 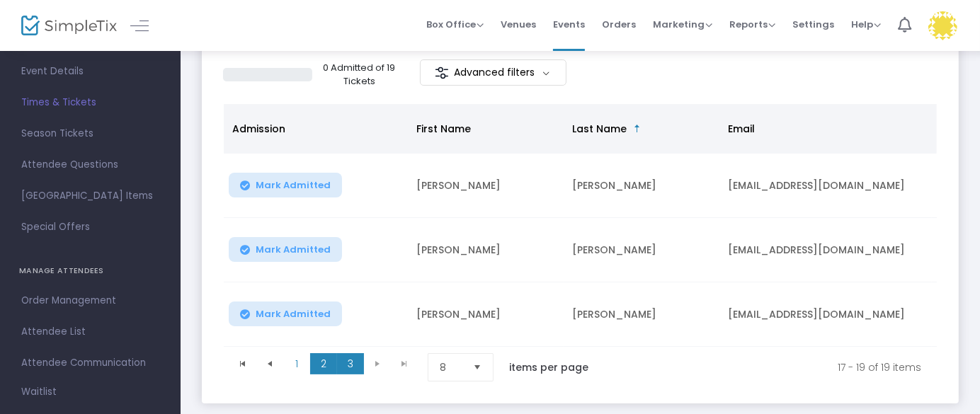 What do you see at coordinates (454, 24) in the screenshot?
I see `span: Box Office` at bounding box center [454, 24].